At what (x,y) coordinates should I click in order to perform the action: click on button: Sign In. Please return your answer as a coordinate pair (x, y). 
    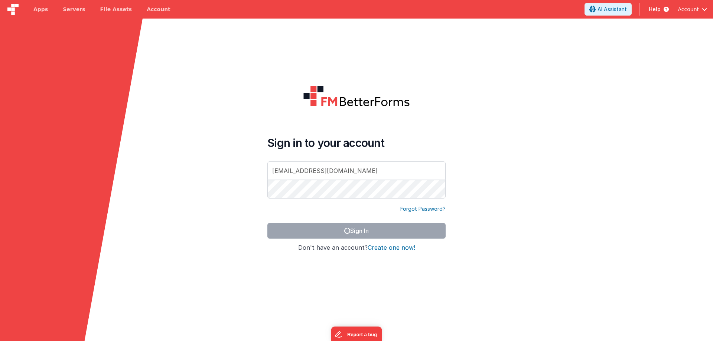
    Looking at the image, I should click on (356, 231).